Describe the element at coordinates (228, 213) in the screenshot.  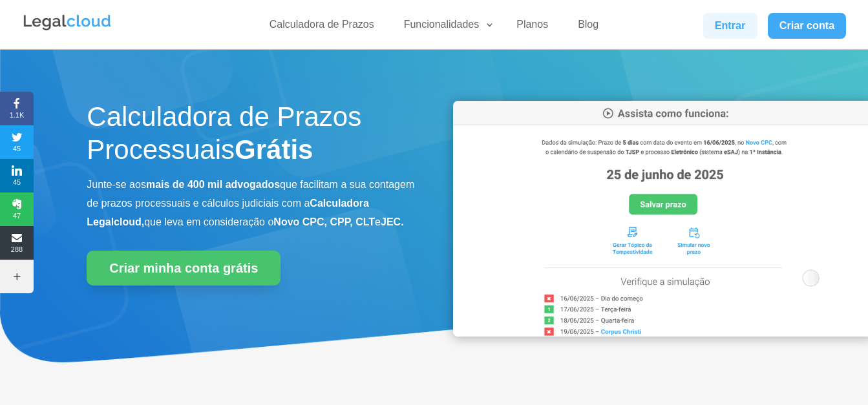
I see `b: Calculadora Legalcloud,` at that location.